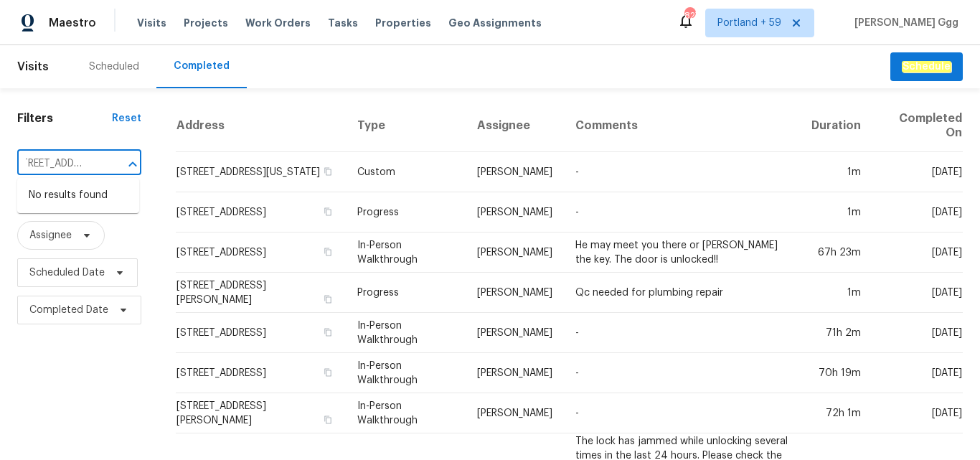  What do you see at coordinates (72, 23) in the screenshot?
I see `span: Maestro` at bounding box center [72, 23].